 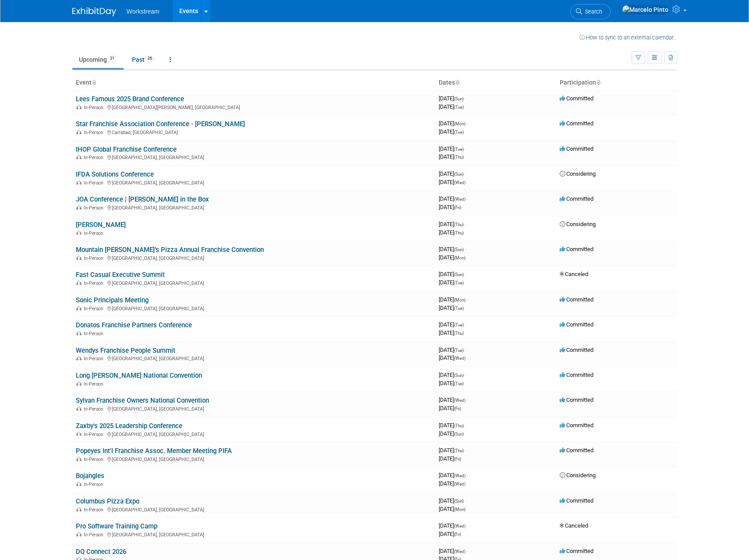 I want to click on a: Zaxby's 2025 Leadership Conference, so click(x=129, y=426).